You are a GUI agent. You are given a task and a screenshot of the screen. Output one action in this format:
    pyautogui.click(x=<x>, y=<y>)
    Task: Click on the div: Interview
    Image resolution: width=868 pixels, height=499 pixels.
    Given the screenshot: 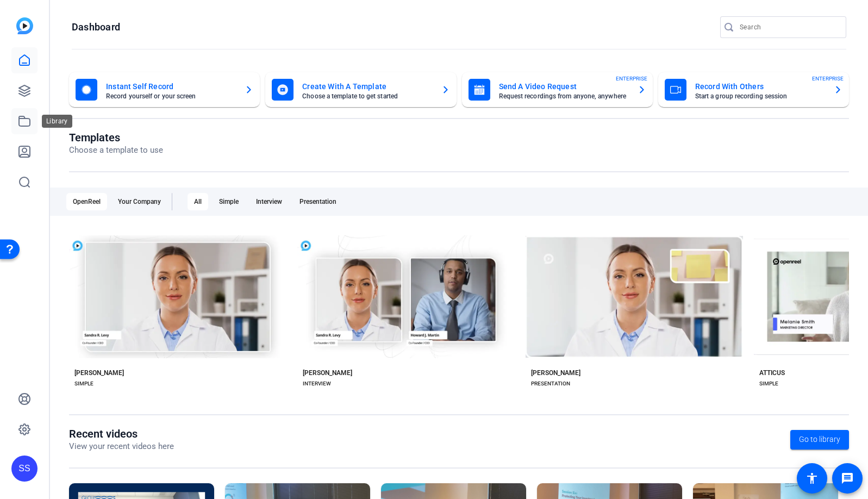 What is the action you would take?
    pyautogui.click(x=269, y=201)
    